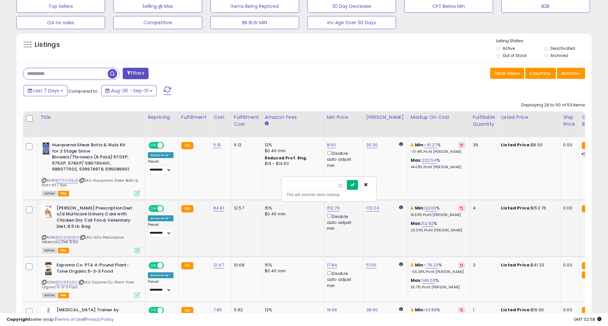 The height and width of the screenshot is (326, 608). Describe the element at coordinates (61, 23) in the screenshot. I see `button: Q4 no sales` at that location.